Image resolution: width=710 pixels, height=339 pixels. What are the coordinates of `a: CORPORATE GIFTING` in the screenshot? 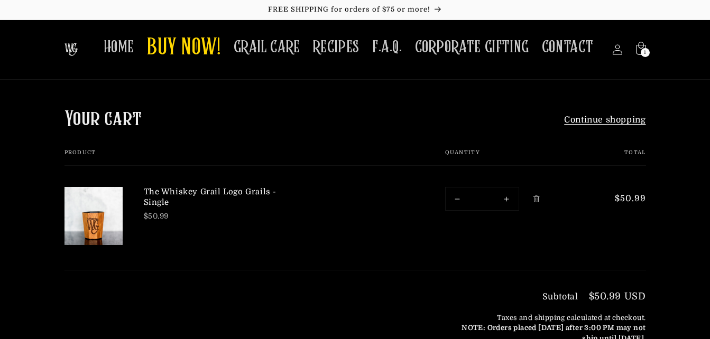 It's located at (472, 47).